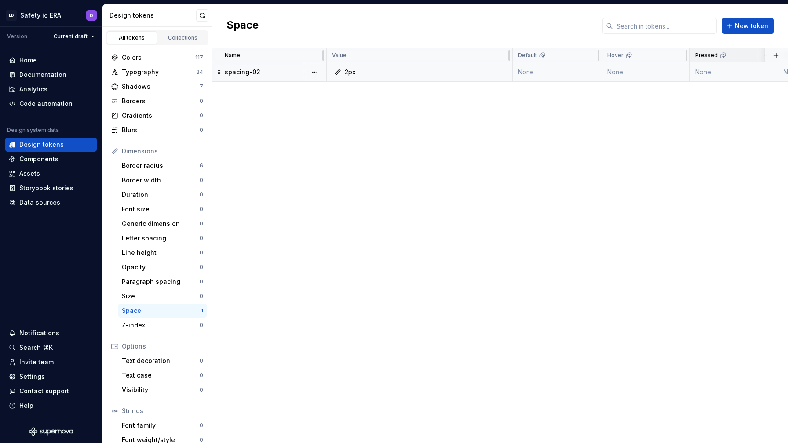  I want to click on div: D, so click(91, 15).